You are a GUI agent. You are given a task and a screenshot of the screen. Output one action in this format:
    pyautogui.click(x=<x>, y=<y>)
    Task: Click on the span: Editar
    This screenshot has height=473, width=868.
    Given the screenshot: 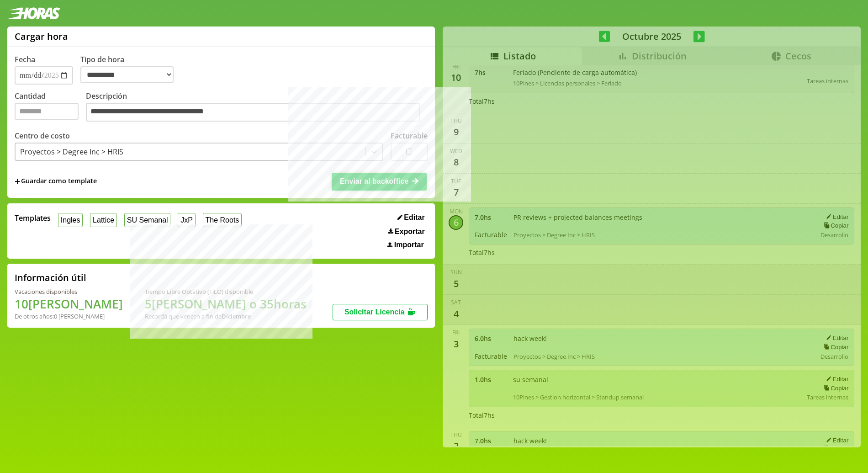 What is the action you would take?
    pyautogui.click(x=414, y=218)
    